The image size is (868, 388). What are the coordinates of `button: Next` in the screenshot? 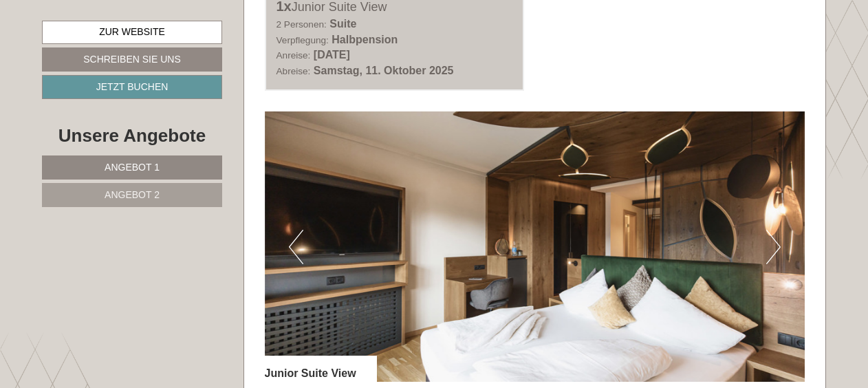 It's located at (773, 247).